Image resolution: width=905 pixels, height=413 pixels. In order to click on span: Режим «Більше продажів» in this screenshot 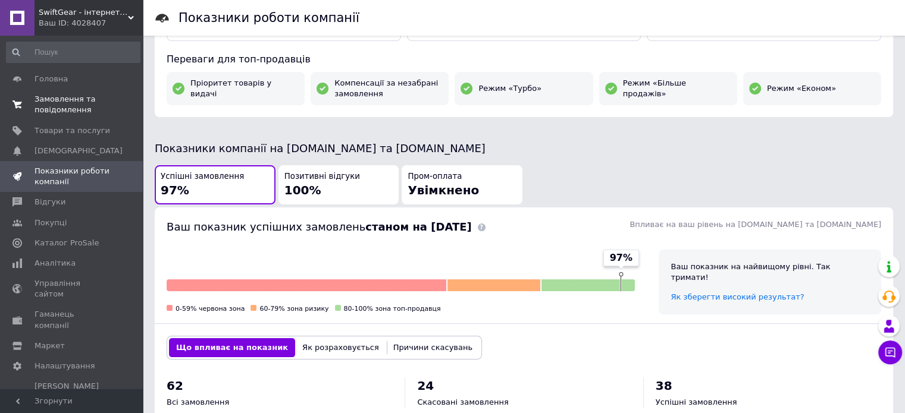, I will do `click(677, 89)`.